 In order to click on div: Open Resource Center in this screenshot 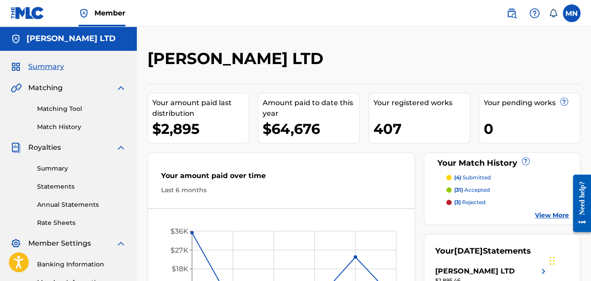, I will do `click(15, 35)`.